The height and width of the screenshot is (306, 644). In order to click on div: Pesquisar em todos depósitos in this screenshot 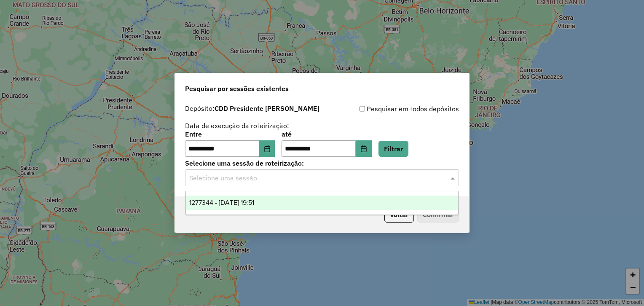, I will do `click(390, 109)`.